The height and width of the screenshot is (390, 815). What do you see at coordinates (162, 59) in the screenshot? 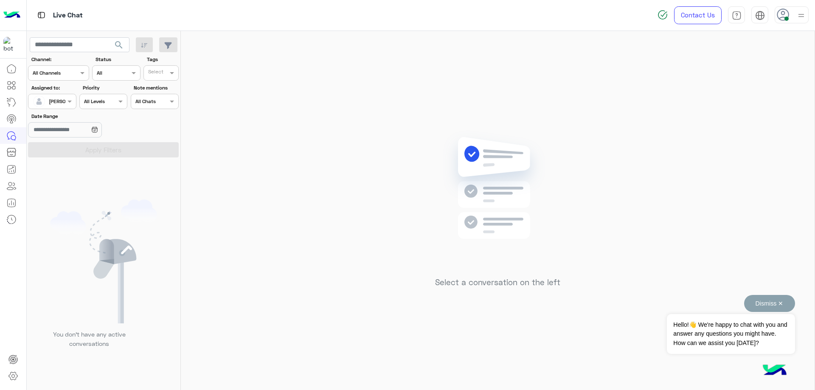
I see `label: Tags` at bounding box center [162, 59].